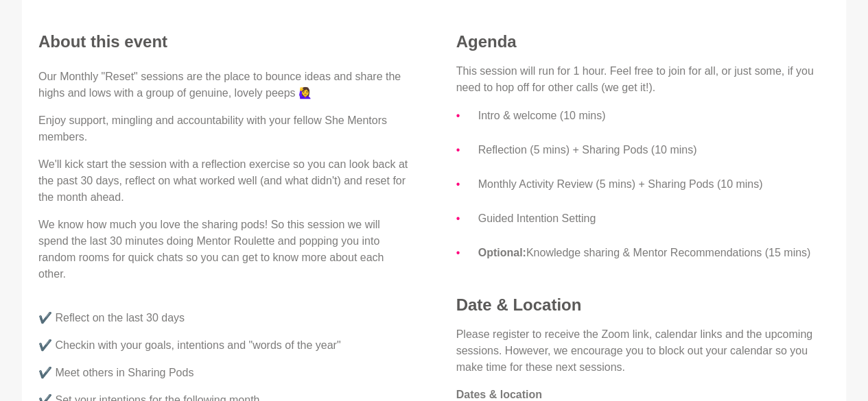 Image resolution: width=868 pixels, height=401 pixels. What do you see at coordinates (643, 42) in the screenshot?
I see `h4: Agenda` at bounding box center [643, 42].